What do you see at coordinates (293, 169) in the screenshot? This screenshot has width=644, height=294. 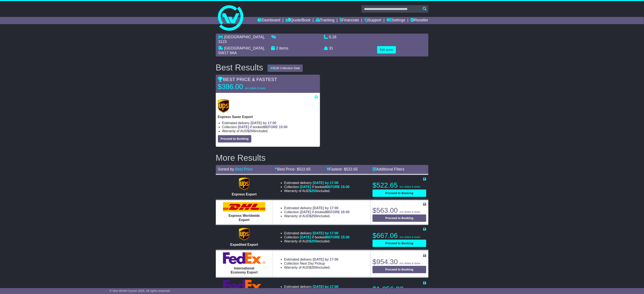 I see `a: Best Price- $522.65` at bounding box center [293, 169].